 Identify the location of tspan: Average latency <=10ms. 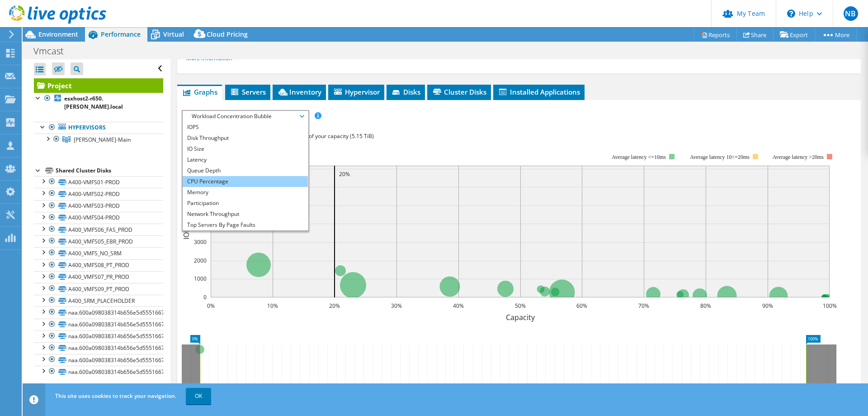
(639, 156).